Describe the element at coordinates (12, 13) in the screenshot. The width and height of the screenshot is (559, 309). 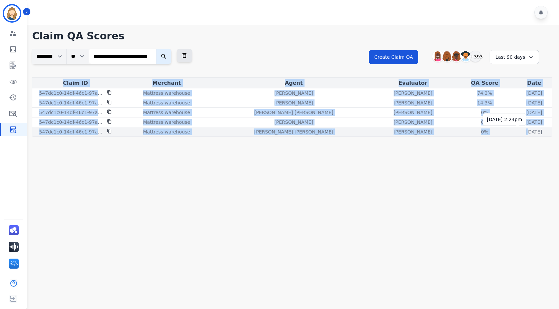
I see `img: Bordered avatar` at that location.